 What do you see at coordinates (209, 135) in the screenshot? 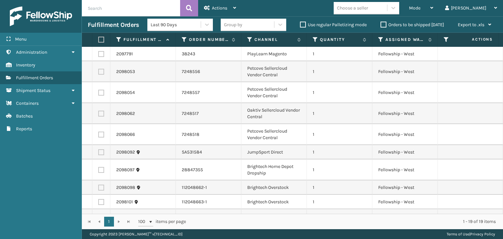
I see `td: 7248518` at bounding box center [209, 135].